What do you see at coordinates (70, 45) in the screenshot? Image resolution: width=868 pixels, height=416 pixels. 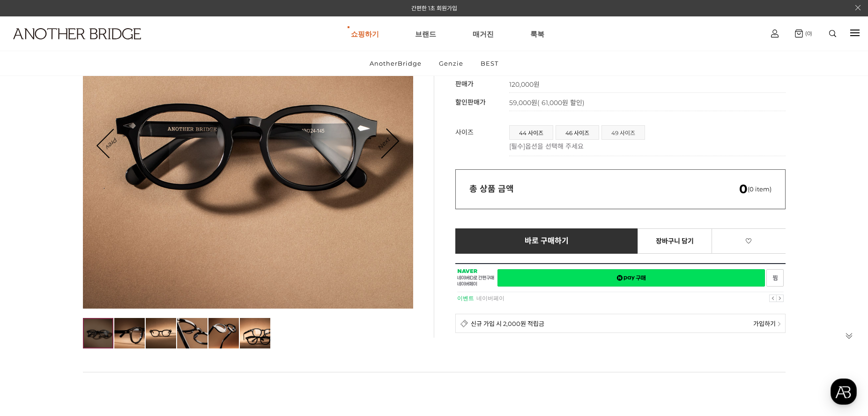 I see `a: logo` at bounding box center [70, 45].